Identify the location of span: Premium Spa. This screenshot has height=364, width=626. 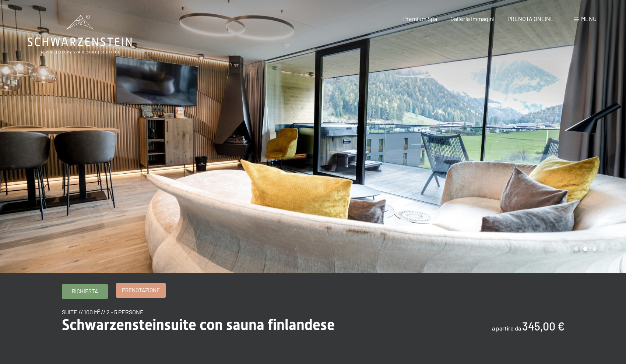
(420, 19).